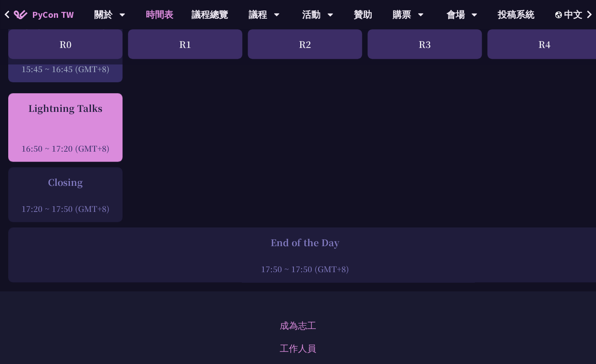  I want to click on div: R2, so click(305, 44).